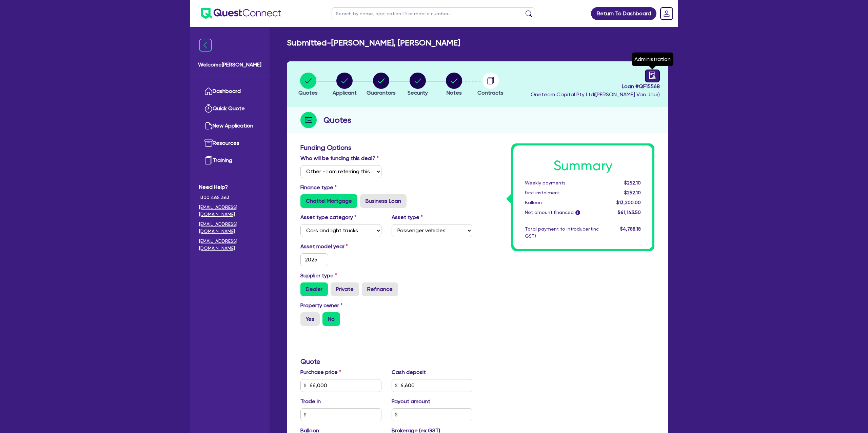  I want to click on a: Resources, so click(229, 143).